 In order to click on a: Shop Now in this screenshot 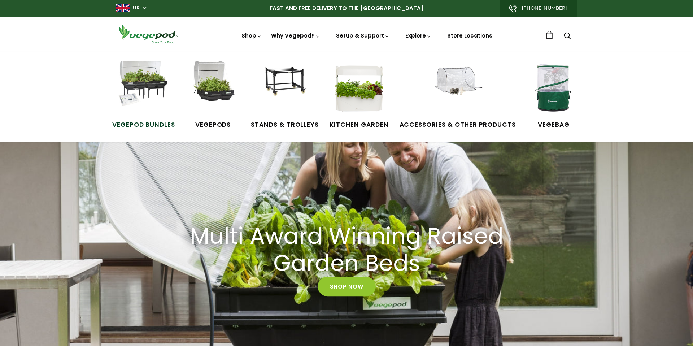, I will do `click(347, 287)`.